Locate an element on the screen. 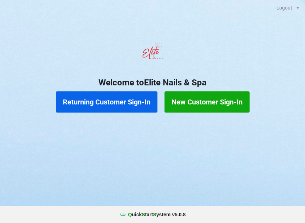 The height and width of the screenshot is (223, 305). div: Logout is located at coordinates (284, 8).